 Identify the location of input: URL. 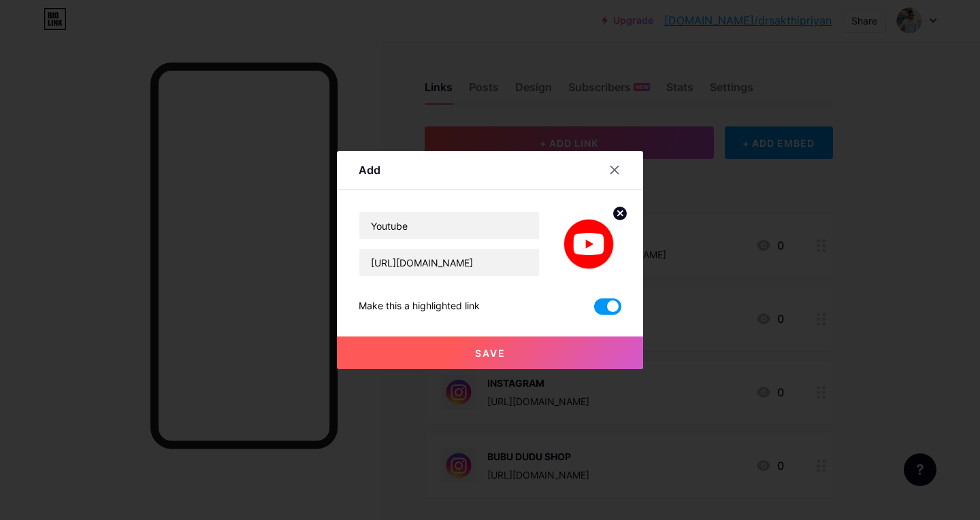
(449, 262).